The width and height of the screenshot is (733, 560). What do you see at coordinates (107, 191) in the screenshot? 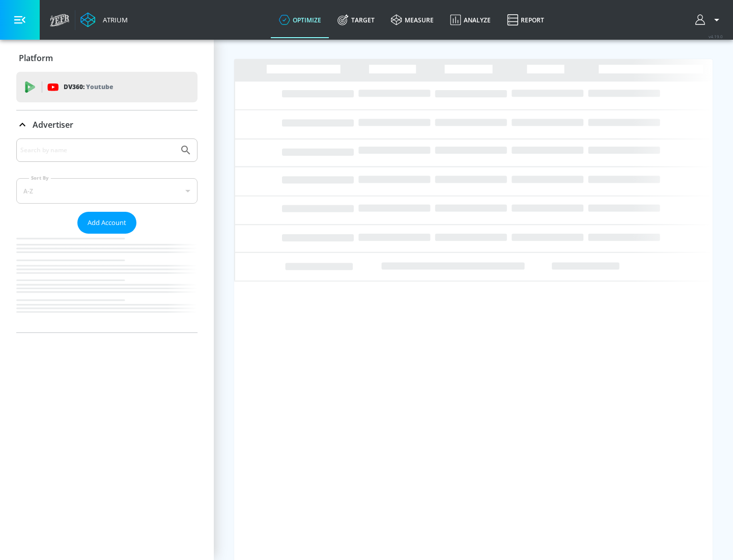
I see `div: A-Z` at bounding box center [107, 191].